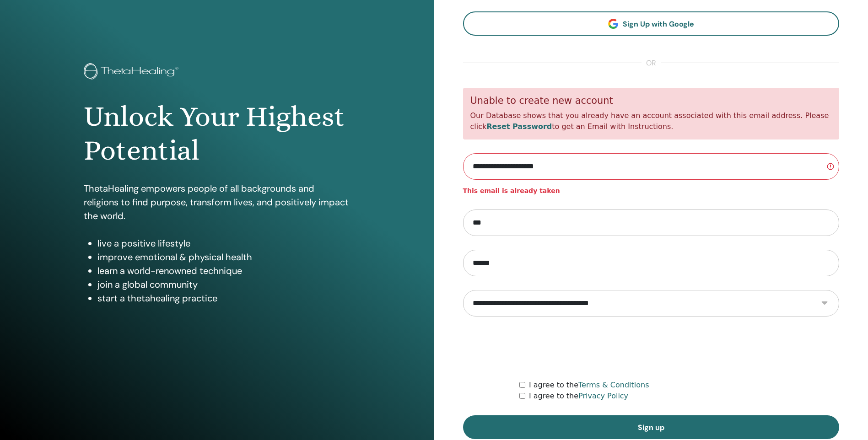  What do you see at coordinates (603, 395) in the screenshot?
I see `a: Privacy Policy` at bounding box center [603, 395].